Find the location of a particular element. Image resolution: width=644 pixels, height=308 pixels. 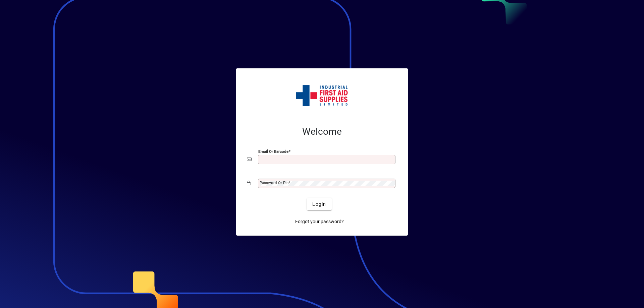

span: Login is located at coordinates (319, 204).